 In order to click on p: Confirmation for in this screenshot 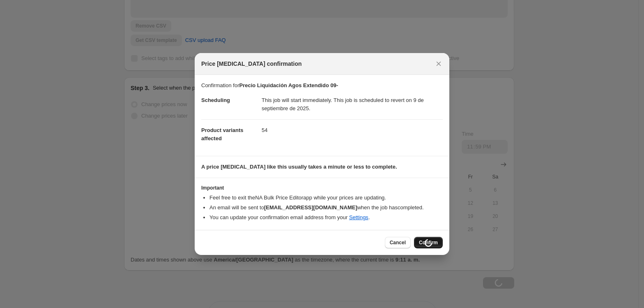, I will do `click(322, 86)`.